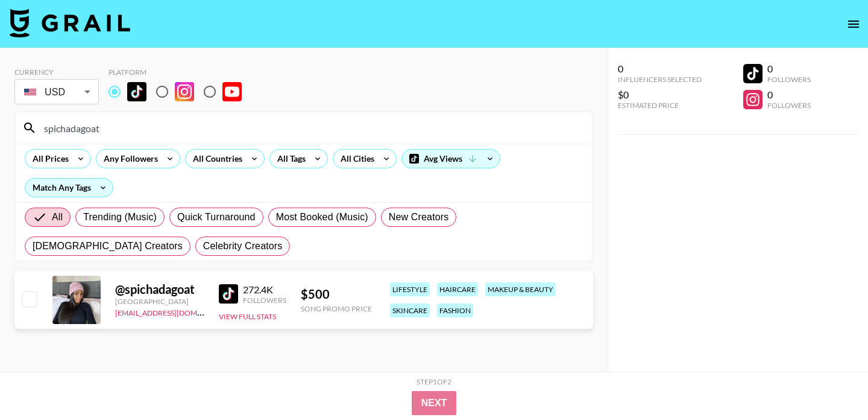 The height and width of the screenshot is (420, 868). What do you see at coordinates (217, 217) in the screenshot?
I see `span: Quick Turnaround` at bounding box center [217, 217].